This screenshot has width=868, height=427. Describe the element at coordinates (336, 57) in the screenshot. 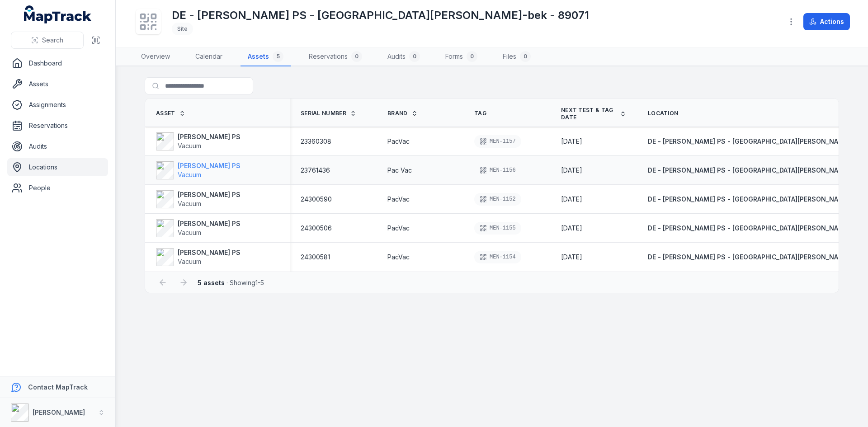

I see `a: Reservations0` at that location.